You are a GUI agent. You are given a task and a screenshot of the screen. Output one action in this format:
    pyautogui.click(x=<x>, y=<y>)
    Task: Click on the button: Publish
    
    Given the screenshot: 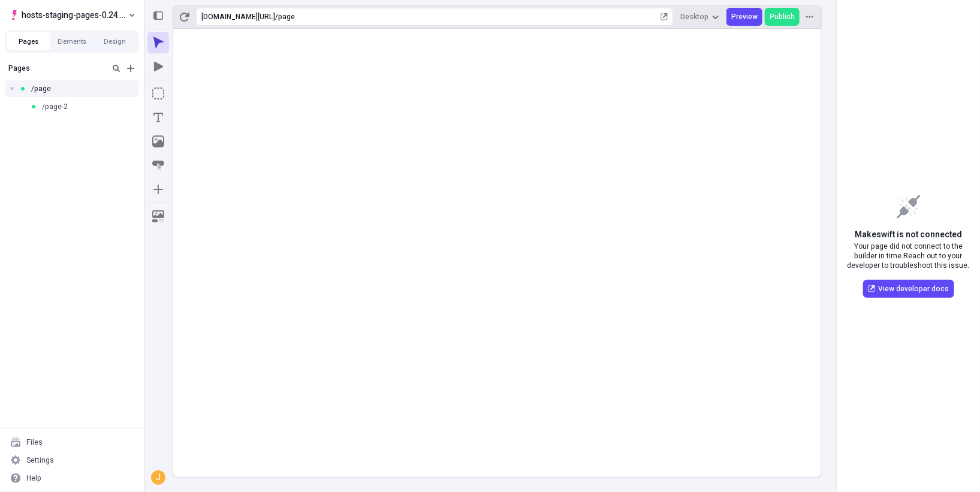 What is the action you would take?
    pyautogui.click(x=783, y=17)
    